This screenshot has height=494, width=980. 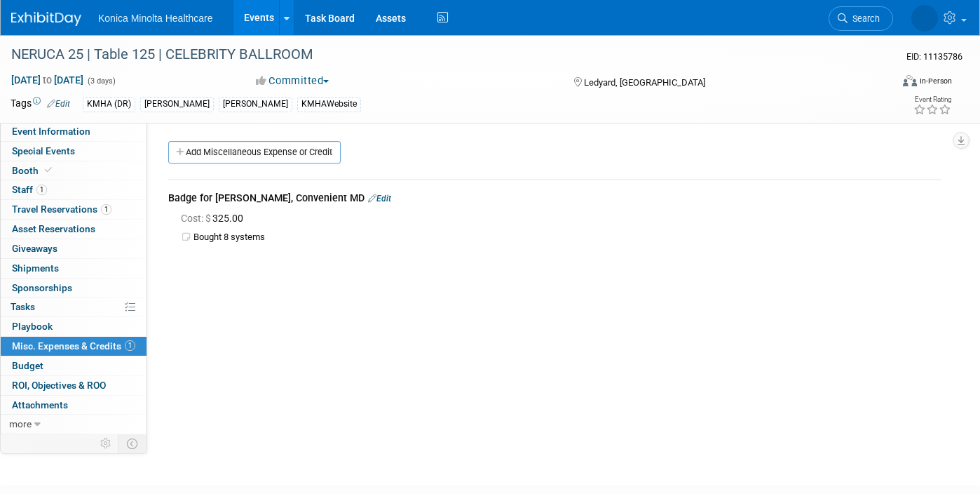 What do you see at coordinates (933, 100) in the screenshot?
I see `div: Event Rating` at bounding box center [933, 100].